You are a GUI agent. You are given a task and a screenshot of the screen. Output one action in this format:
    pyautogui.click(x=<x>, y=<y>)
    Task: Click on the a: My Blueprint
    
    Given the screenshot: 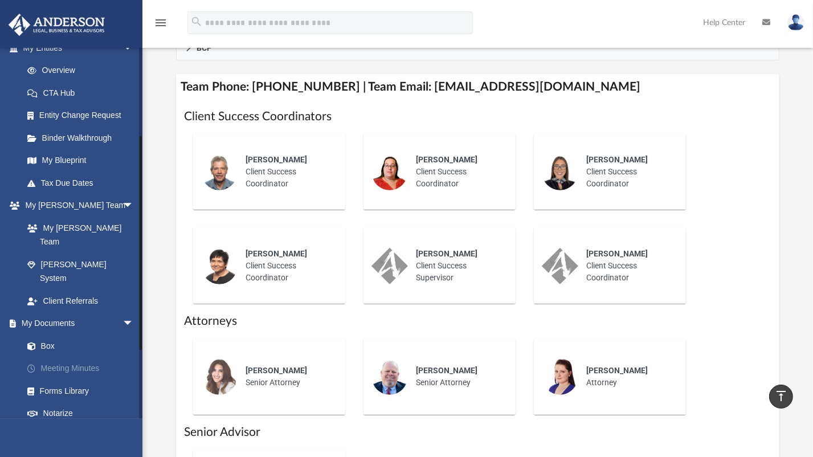 What is the action you would take?
    pyautogui.click(x=80, y=161)
    